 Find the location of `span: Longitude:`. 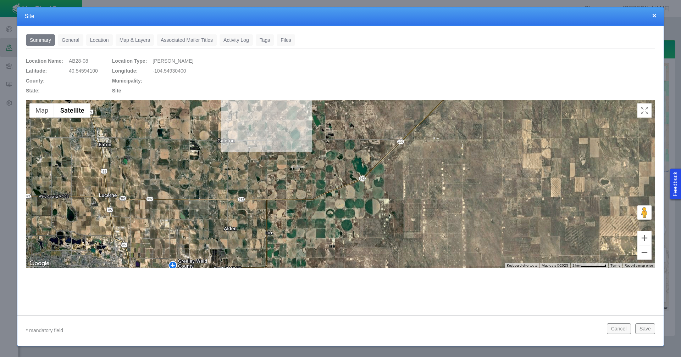

span: Longitude: is located at coordinates (125, 71).